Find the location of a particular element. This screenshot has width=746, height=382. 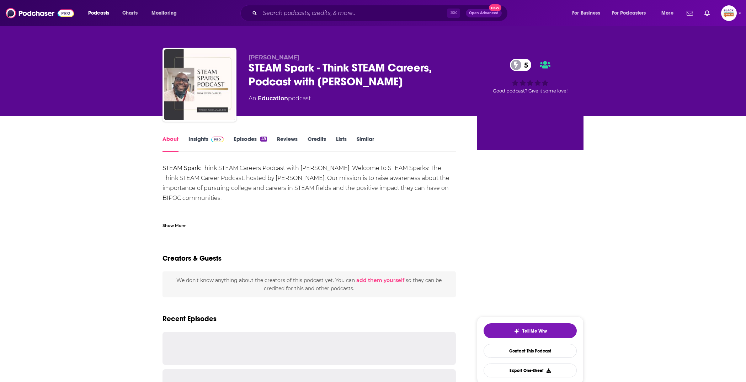

img: Podchaser Pro is located at coordinates (217, 139).